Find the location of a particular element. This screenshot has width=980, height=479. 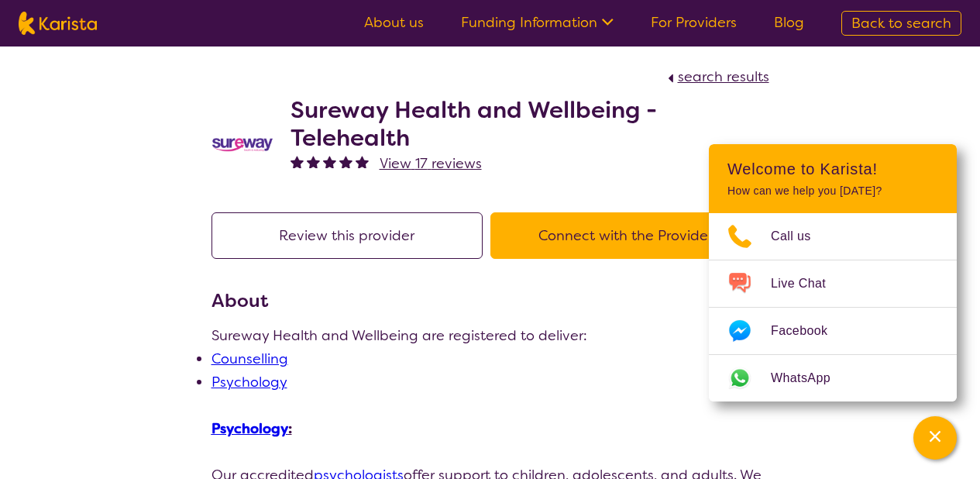

a: Review this provider is located at coordinates (350, 235).